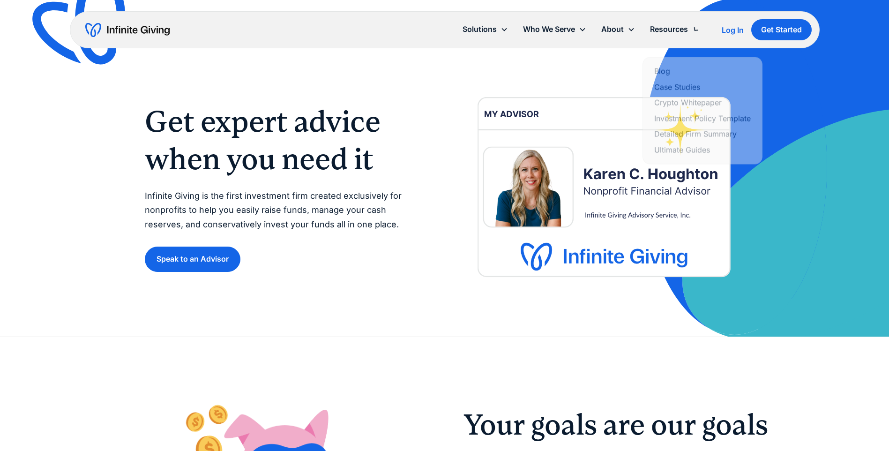 This screenshot has height=451, width=889. I want to click on a: Ultimate Guides, so click(703, 150).